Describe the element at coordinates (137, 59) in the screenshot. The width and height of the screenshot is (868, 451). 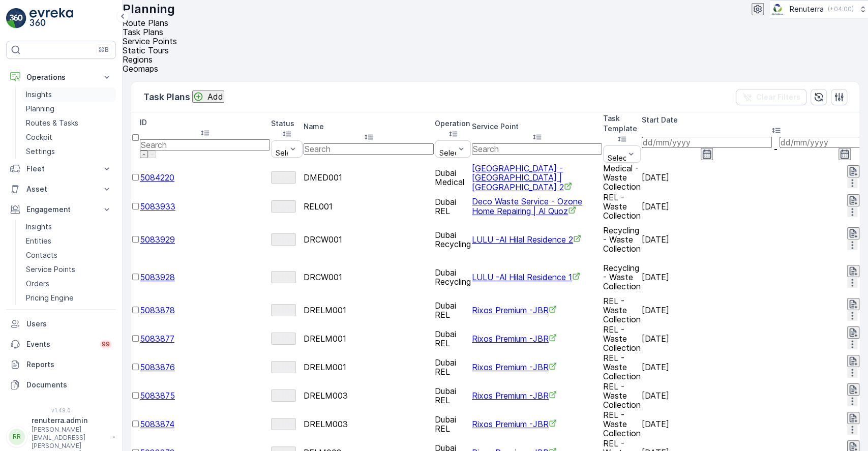
I see `span: Regions` at that location.